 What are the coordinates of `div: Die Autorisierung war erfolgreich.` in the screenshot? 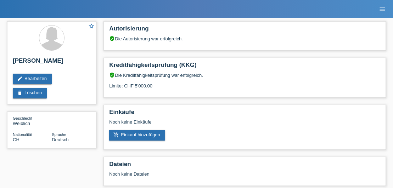 It's located at (244, 39).